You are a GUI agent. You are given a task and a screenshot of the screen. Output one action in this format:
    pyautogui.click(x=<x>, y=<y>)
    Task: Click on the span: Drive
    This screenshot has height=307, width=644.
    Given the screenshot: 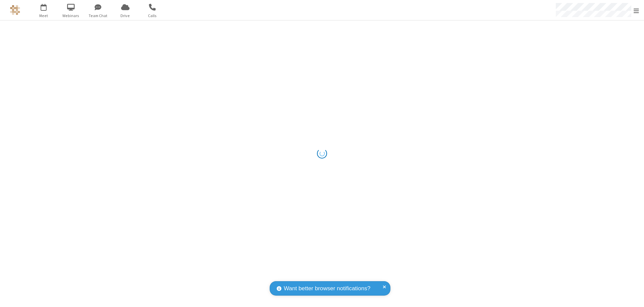 What is the action you would take?
    pyautogui.click(x=125, y=16)
    